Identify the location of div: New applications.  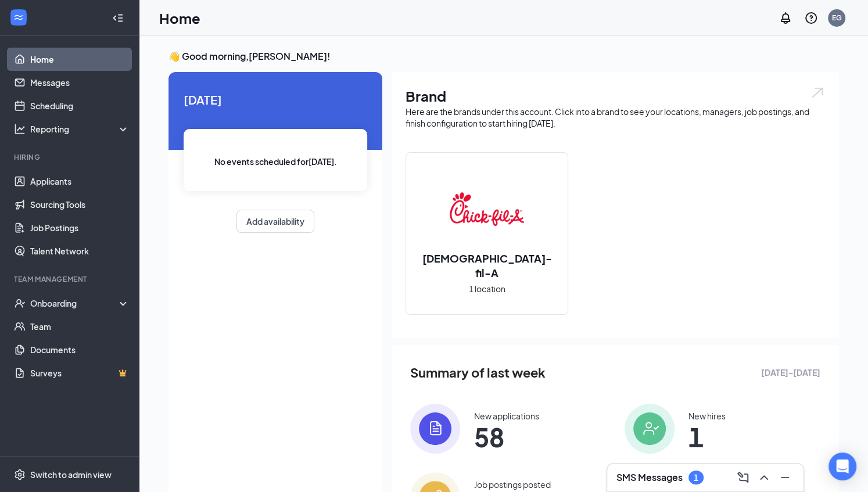
(507, 415).